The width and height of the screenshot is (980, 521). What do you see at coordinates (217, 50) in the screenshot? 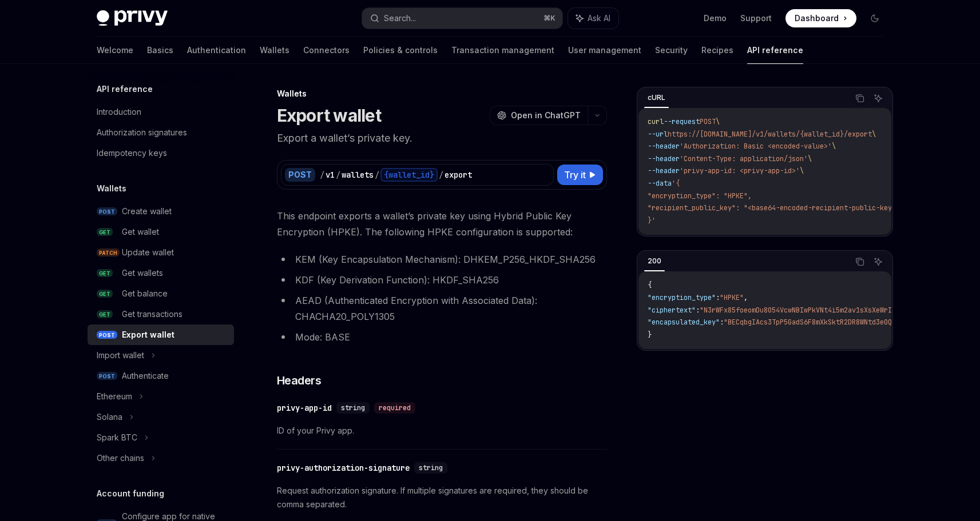
I see `a: Authentication` at bounding box center [217, 50].